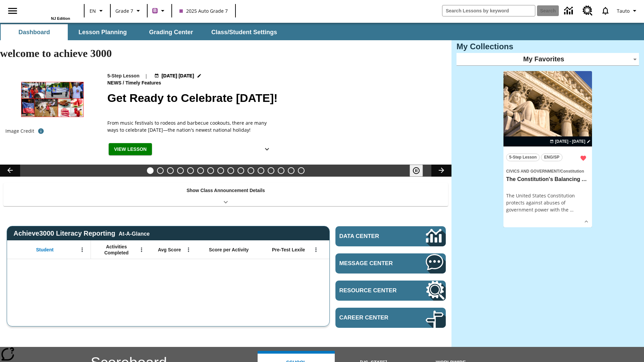  What do you see at coordinates (116, 250) in the screenshot?
I see `span: Activities Completed` at bounding box center [116, 250].